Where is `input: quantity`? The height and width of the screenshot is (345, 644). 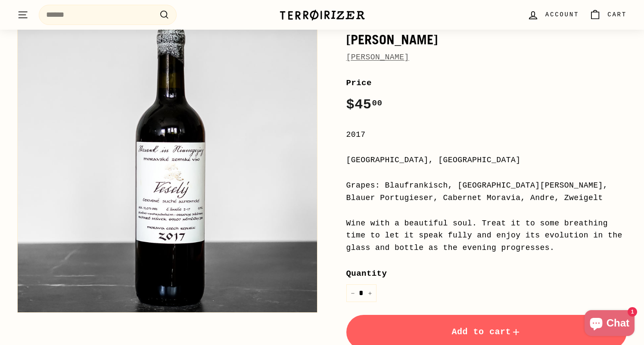
input: quantity is located at coordinates (362, 293).